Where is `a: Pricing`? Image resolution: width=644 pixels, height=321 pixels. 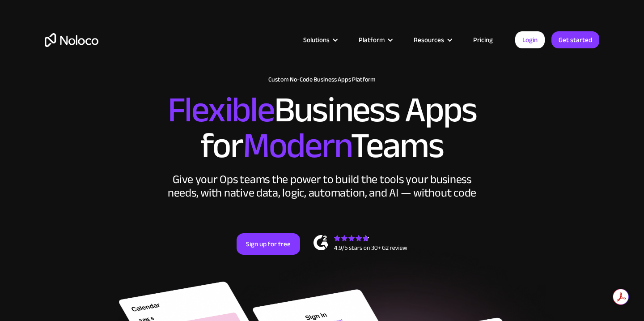 a: Pricing is located at coordinates (483, 40).